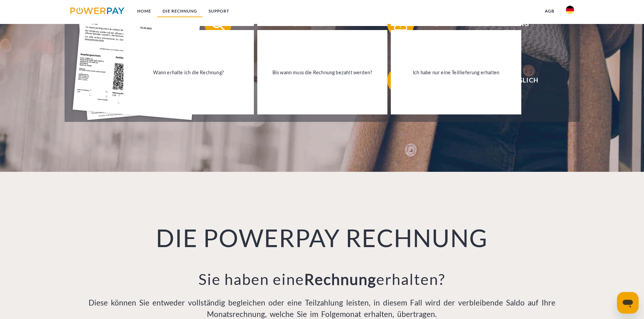  What do you see at coordinates (322, 279) in the screenshot?
I see `h3: Sie haben eine erhalten?` at bounding box center [322, 279].